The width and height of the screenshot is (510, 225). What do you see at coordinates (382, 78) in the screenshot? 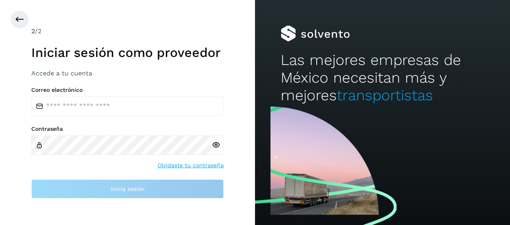
I see `h2: Las mejores empresas de México necesitan más y mejores` at bounding box center [382, 78].